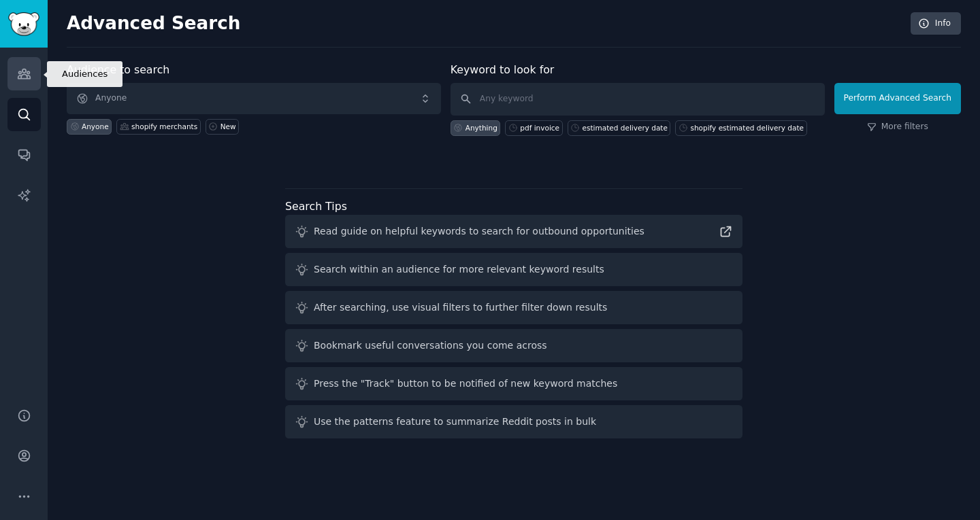  What do you see at coordinates (484, 24) in the screenshot?
I see `h2: Advanced Search` at bounding box center [484, 24].